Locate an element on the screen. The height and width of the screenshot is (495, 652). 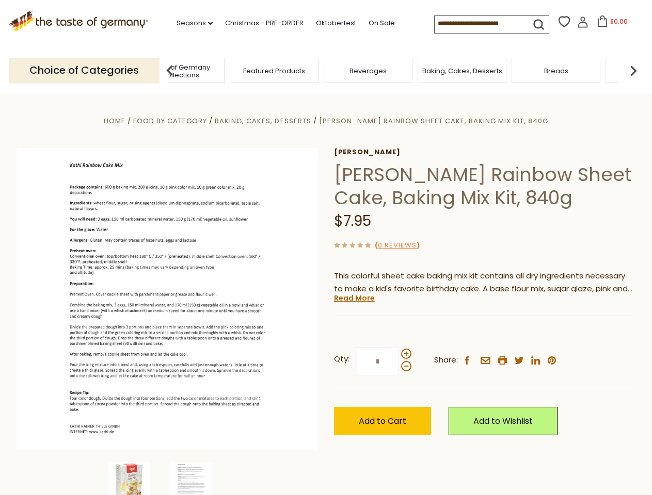
img: next arrow is located at coordinates (633, 71).